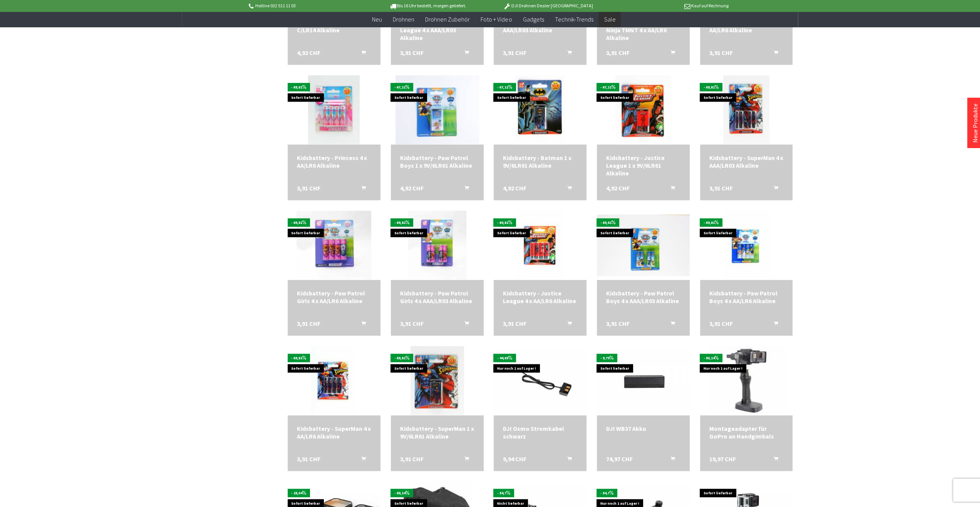 The image size is (980, 507). I want to click on div: Kidsbattery - Batman 1 x 9V/6LR61 Alkaline, so click(540, 162).